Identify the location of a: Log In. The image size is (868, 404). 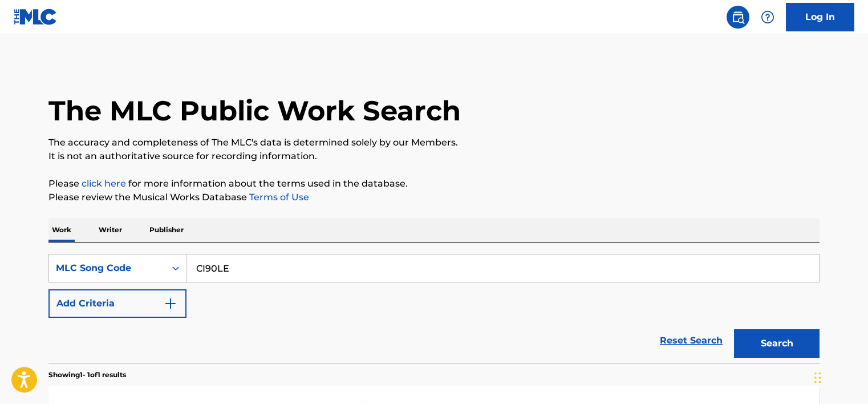
(820, 17).